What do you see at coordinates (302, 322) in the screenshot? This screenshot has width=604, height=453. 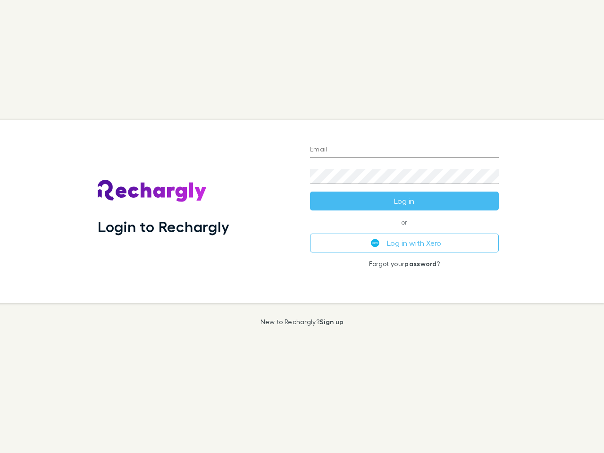 I see `p: New to Rechargly?` at bounding box center [302, 322].